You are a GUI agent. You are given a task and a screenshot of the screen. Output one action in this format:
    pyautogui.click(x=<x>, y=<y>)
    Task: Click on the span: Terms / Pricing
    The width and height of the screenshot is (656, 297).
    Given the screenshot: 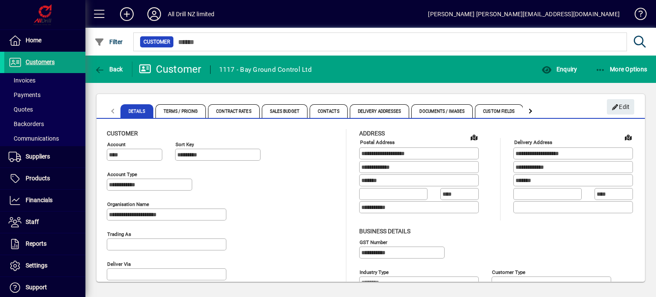 What is the action you would take?
    pyautogui.click(x=181, y=111)
    